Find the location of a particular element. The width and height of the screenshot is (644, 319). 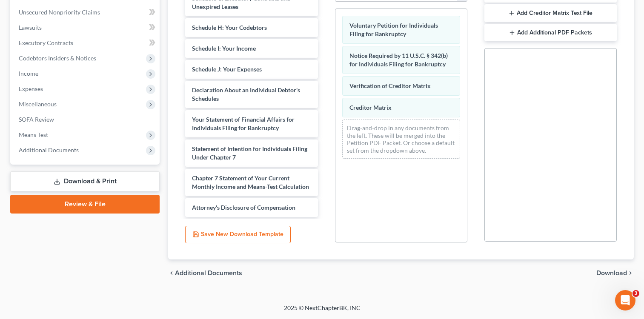

a: Executory Contracts is located at coordinates (86, 43).